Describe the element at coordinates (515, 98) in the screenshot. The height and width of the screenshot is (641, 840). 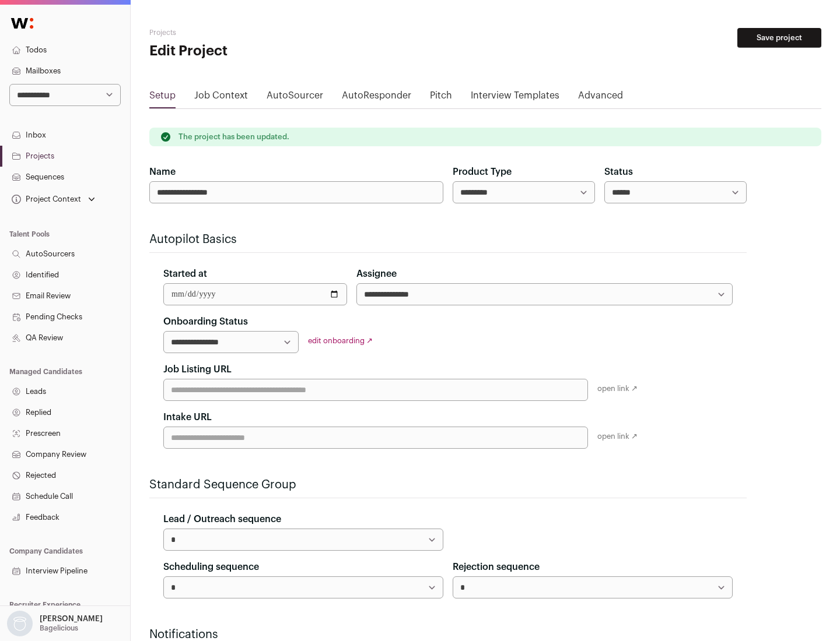
I see `a: Interview Templates` at that location.